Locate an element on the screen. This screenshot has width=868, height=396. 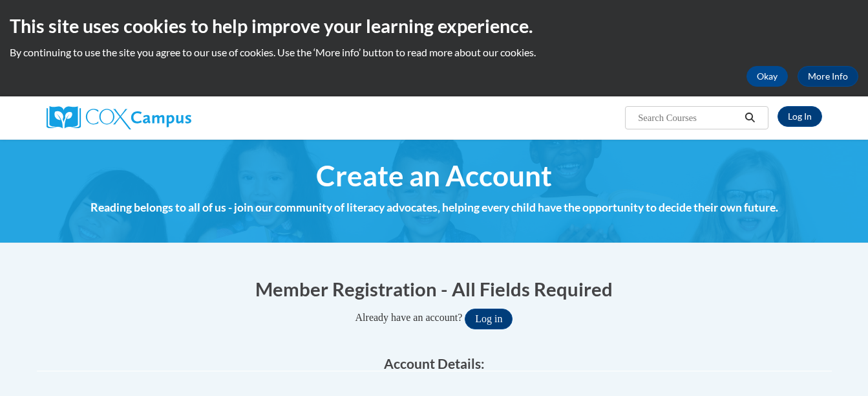
h2: This site uses cookies to help improve your learning experience. is located at coordinates (433, 26).